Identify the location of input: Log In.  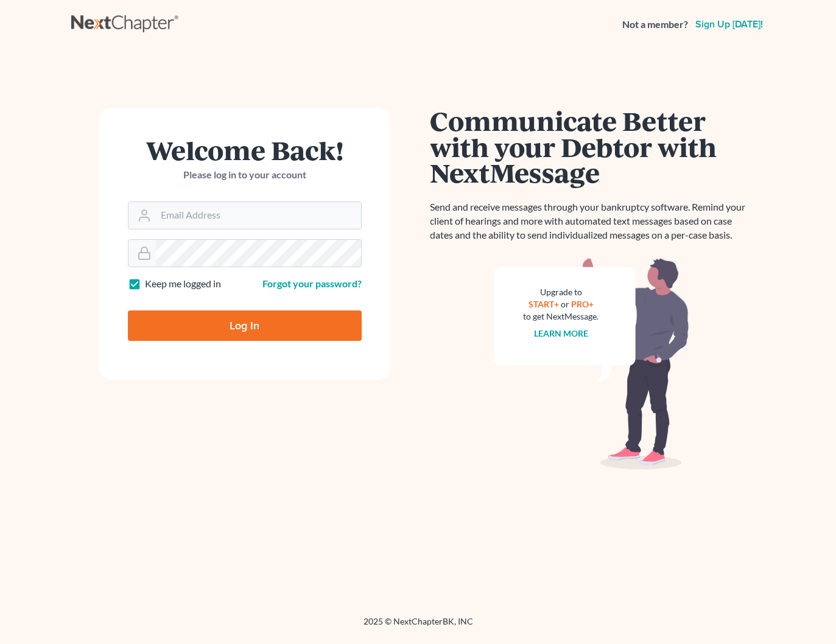
(244, 326).